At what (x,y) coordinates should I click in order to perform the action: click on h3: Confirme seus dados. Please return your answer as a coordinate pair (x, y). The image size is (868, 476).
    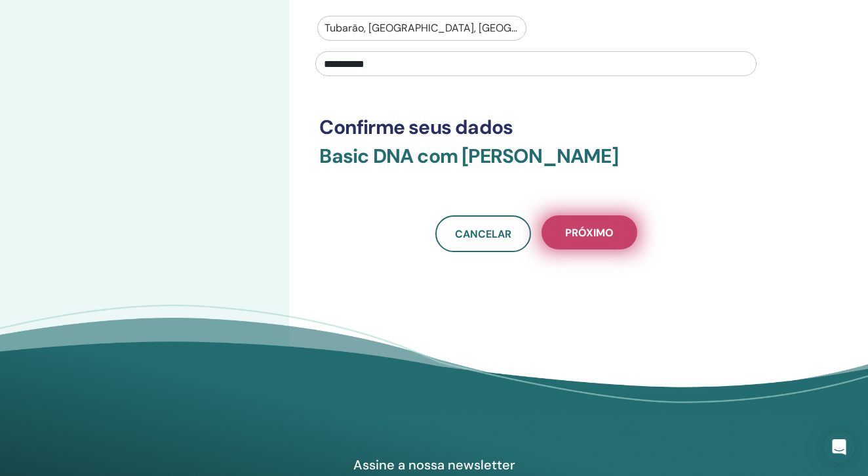
    Looking at the image, I should click on (535, 127).